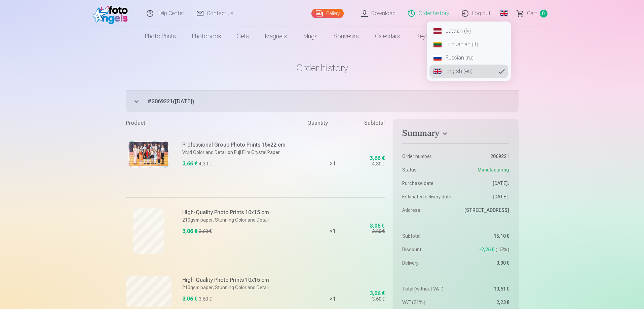  What do you see at coordinates (427, 170) in the screenshot?
I see `dt: Status` at bounding box center [427, 170].